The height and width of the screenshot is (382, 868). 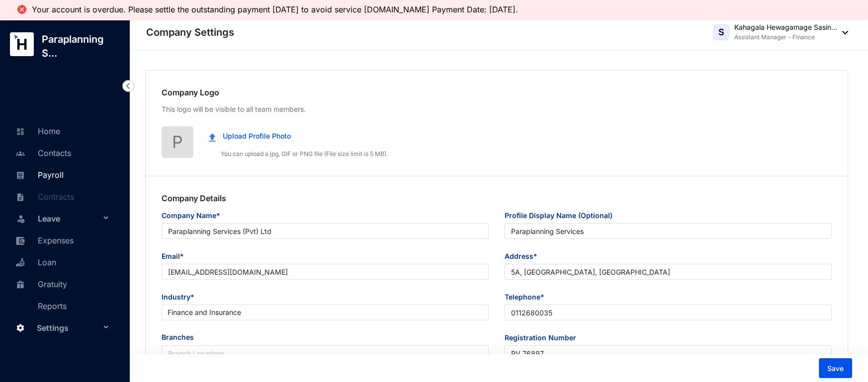 What do you see at coordinates (525, 256) in the screenshot?
I see `label: Address*` at bounding box center [525, 256].